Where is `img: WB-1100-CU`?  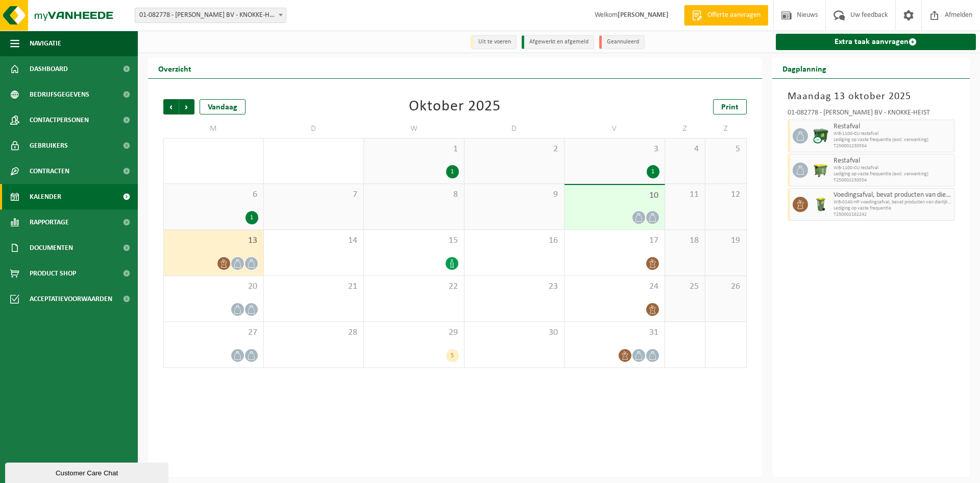
img: WB-1100-CU is located at coordinates (821, 136).